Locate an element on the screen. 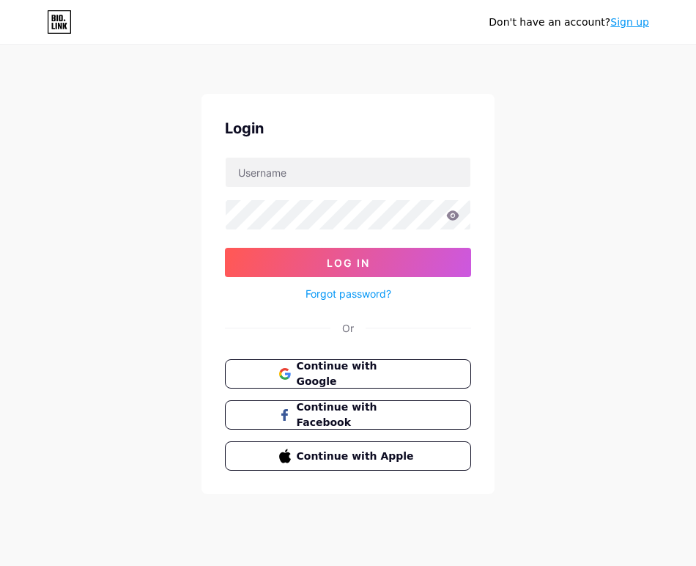  div: Or is located at coordinates (348, 328).